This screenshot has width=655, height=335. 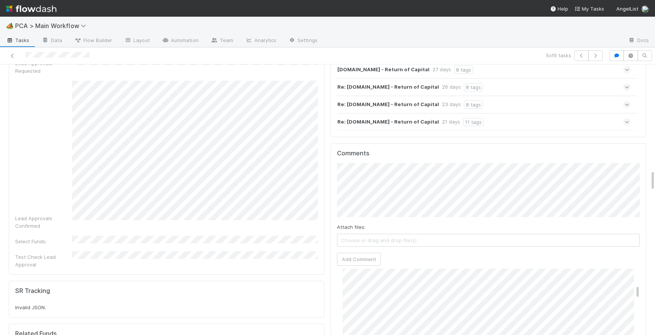 I want to click on a: Layout, so click(x=137, y=41).